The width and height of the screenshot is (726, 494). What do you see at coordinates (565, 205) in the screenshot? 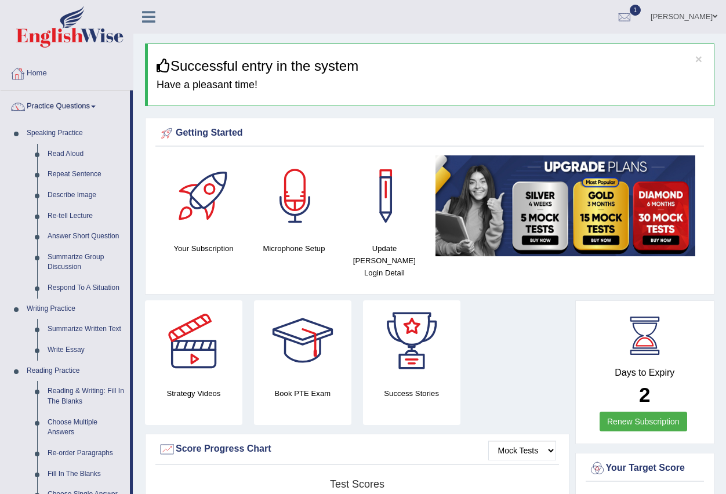
I see `img: small5.jpg` at bounding box center [565, 205].